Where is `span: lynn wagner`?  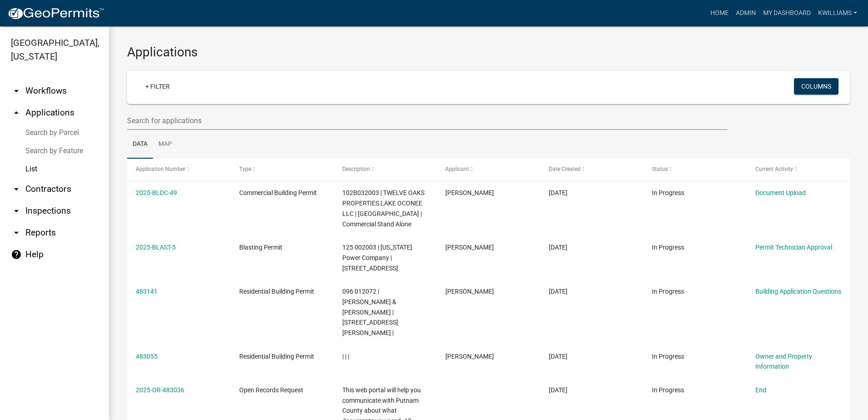
span: lynn wagner is located at coordinates (470, 357).